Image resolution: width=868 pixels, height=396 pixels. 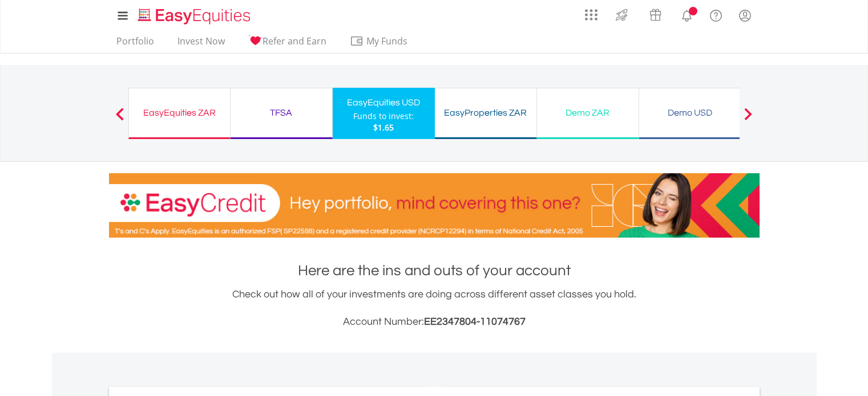 I want to click on div: TFSA, so click(x=282, y=113).